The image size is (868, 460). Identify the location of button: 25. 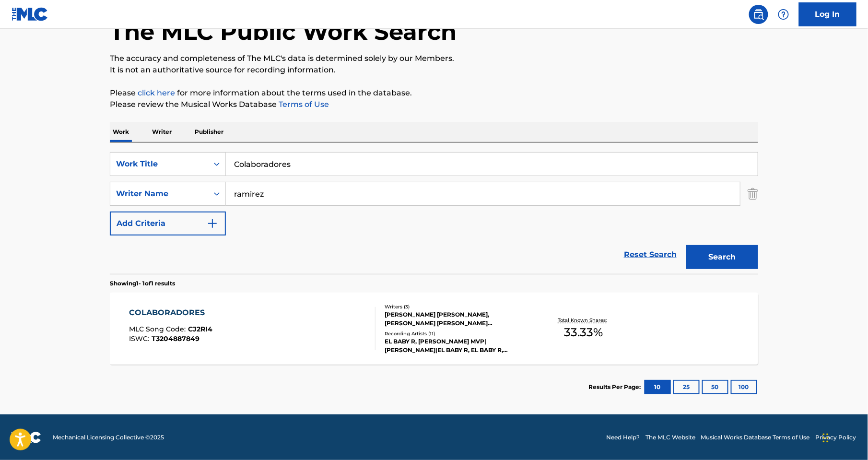
(687, 388).